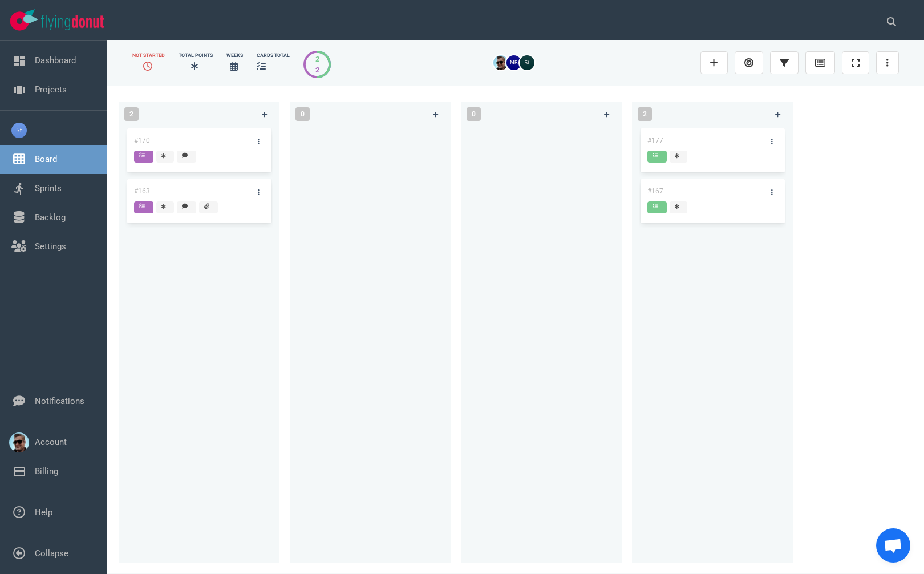 This screenshot has width=924, height=574. I want to click on span: Board, so click(66, 159).